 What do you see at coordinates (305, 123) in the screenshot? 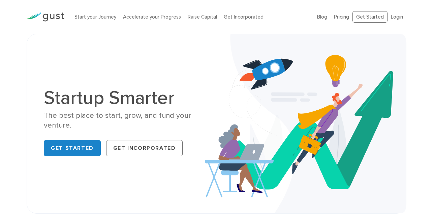
I see `img: Startup Smarter Hero` at bounding box center [305, 123].